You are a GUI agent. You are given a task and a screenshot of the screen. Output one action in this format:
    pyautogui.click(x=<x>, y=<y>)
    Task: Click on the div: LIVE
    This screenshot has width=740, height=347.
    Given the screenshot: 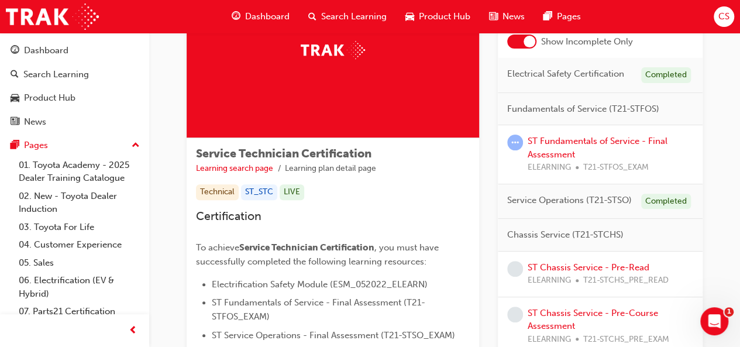 What is the action you would take?
    pyautogui.click(x=292, y=192)
    